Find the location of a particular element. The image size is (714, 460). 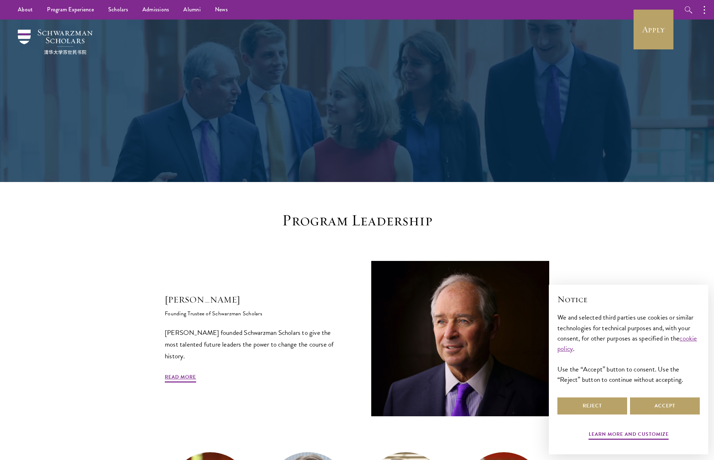

a: Apply is located at coordinates (653, 30).